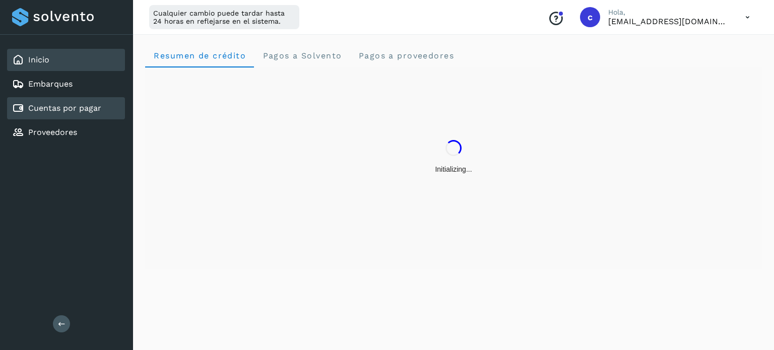 The width and height of the screenshot is (774, 350). I want to click on a: Embarques, so click(50, 84).